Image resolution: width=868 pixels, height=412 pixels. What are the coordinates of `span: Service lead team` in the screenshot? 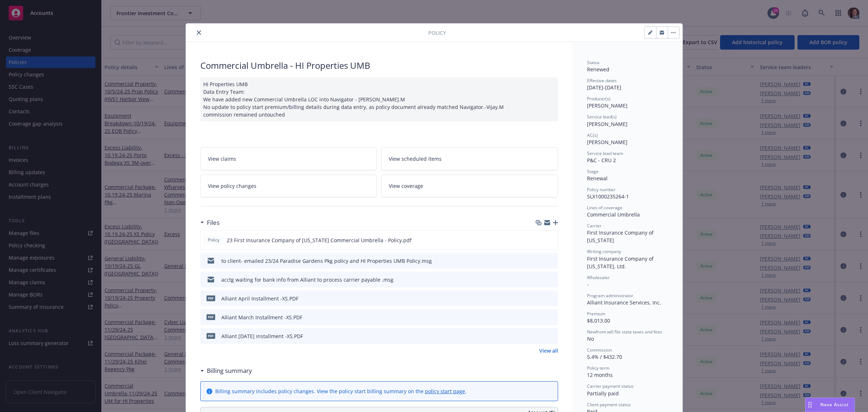 It's located at (605, 153).